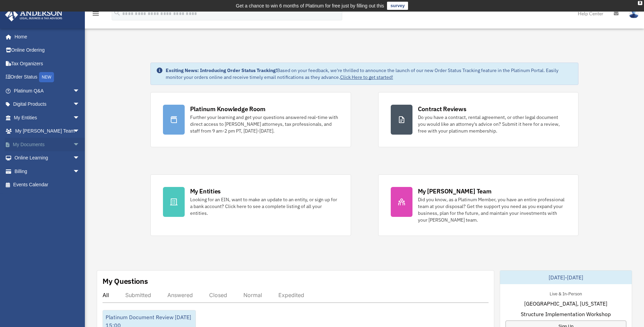 The width and height of the screenshot is (644, 327). I want to click on a: My Documentsarrow_drop_down, so click(47, 144).